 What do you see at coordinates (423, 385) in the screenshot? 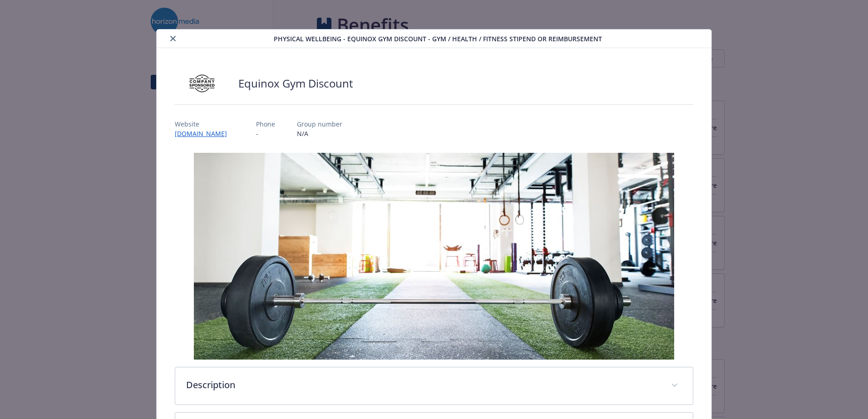
I see `p: Description` at bounding box center [423, 385].